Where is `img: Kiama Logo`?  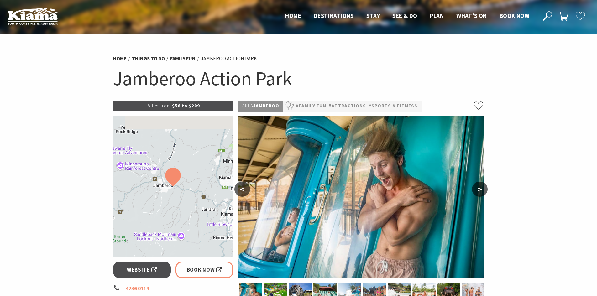
img: Kiama Logo is located at coordinates (33, 16).